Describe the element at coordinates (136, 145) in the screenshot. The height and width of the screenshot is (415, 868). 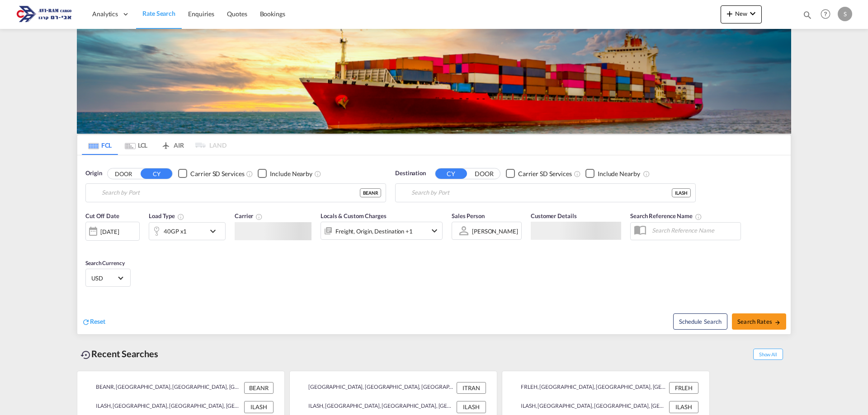
I see `md-tab-item: LCL` at that location.